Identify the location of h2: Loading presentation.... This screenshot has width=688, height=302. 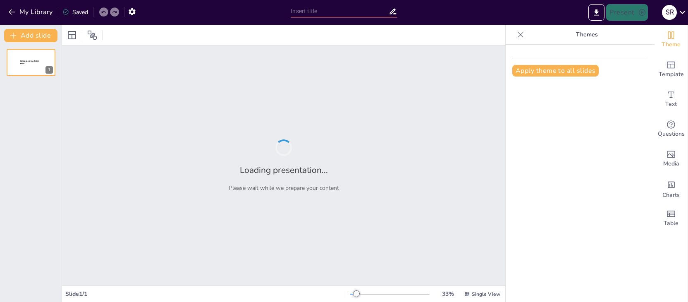
(284, 170).